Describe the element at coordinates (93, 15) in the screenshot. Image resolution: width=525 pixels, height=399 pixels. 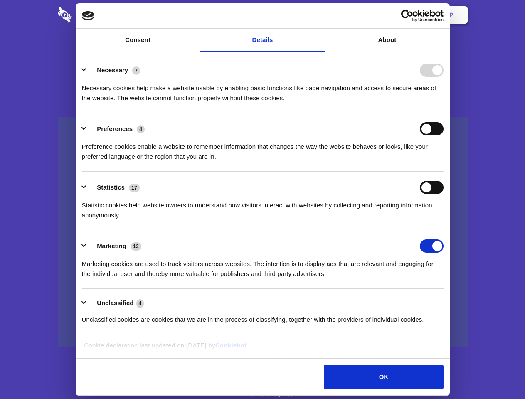
I see `img: logo-wordmark-white-trans-d4663122ce5f474addd5e946df7df03e33cb6a1c49d2221995e7729f52c070b2.svg` at that location.